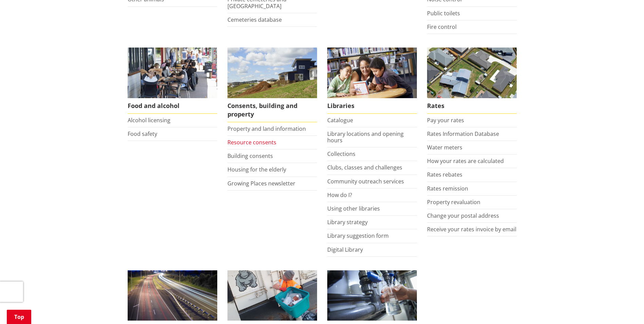 Image resolution: width=644 pixels, height=324 pixels. What do you see at coordinates (463, 133) in the screenshot?
I see `a: Rates Information Database` at bounding box center [463, 133].